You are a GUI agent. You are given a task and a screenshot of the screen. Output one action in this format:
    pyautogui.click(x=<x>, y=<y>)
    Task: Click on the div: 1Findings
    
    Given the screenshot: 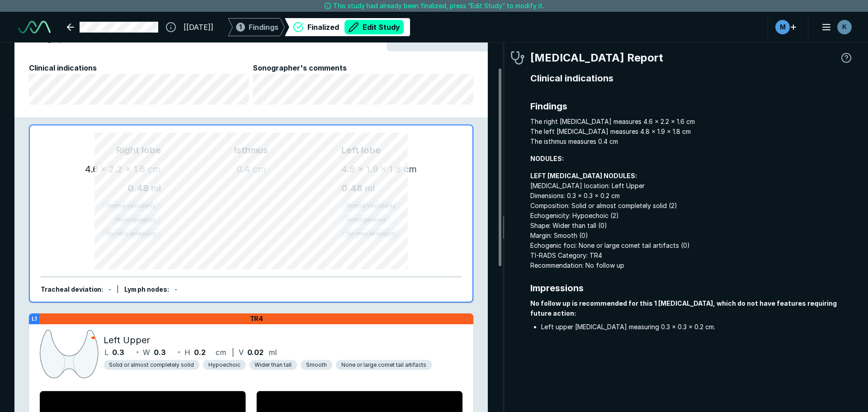 What is the action you would take?
    pyautogui.click(x=257, y=27)
    